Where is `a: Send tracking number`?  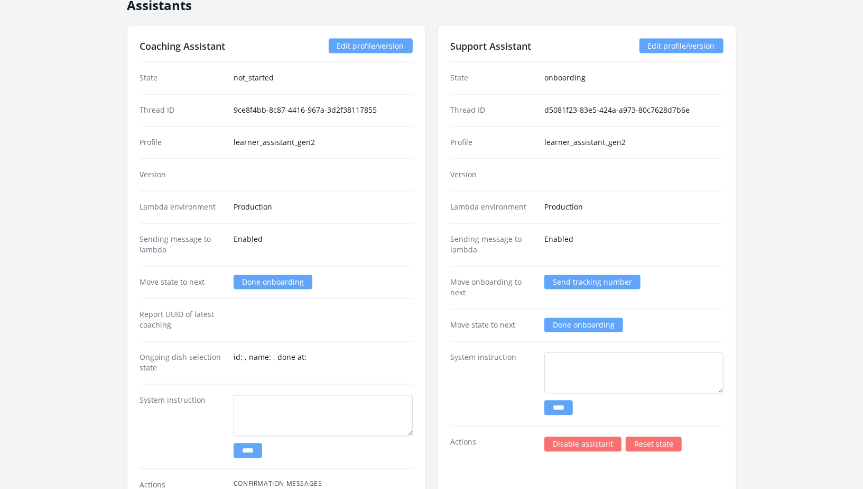 a: Send tracking number is located at coordinates (593, 282).